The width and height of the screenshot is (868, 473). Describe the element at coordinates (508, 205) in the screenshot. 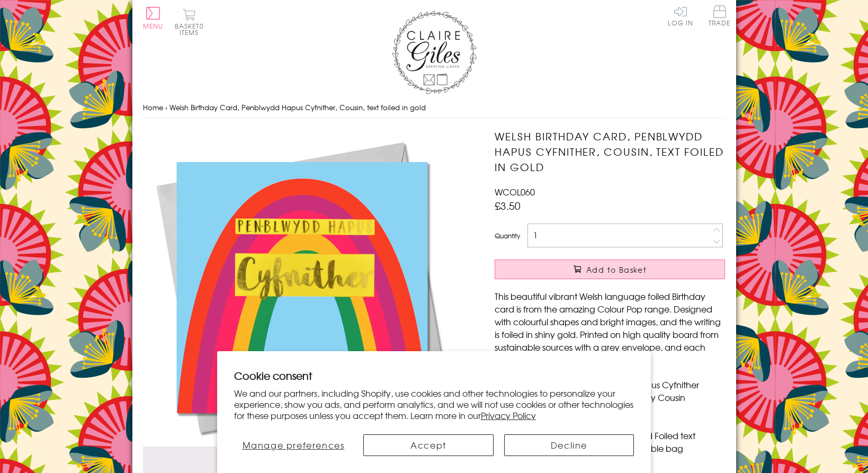

I see `span: £3.50` at that location.